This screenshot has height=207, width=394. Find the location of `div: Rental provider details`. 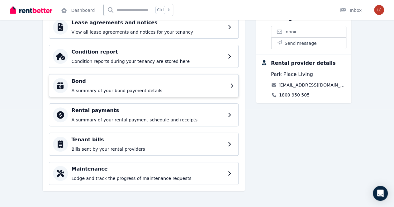

div: Rental provider details is located at coordinates (303, 63).